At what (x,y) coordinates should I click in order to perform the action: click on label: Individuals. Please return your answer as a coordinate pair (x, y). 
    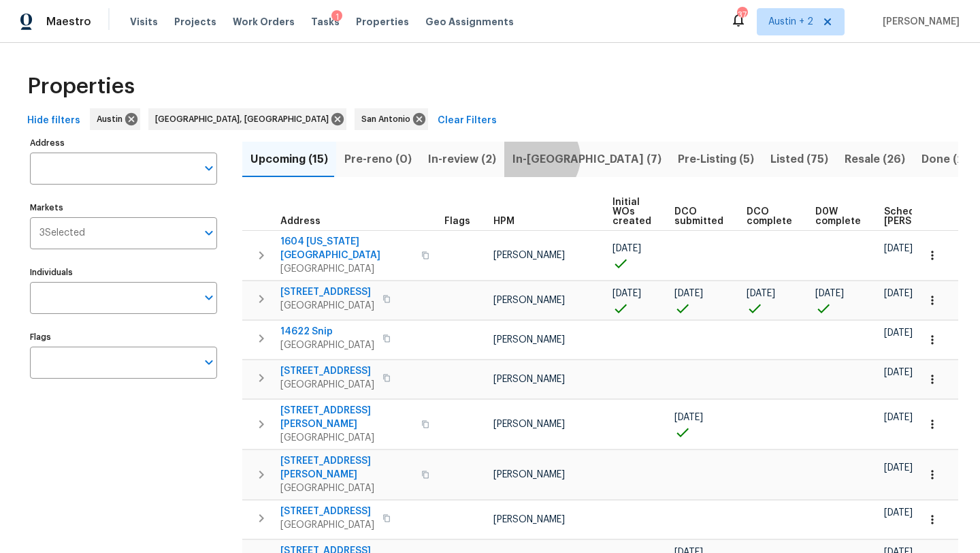
    Looking at the image, I should click on (123, 272).